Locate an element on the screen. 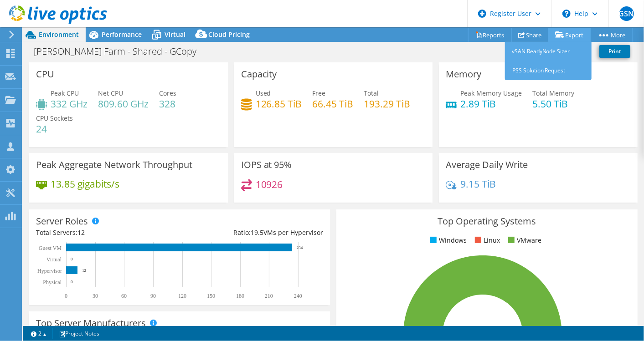 This screenshot has height=341, width=644. a: vSAN ReadyNode Sizer is located at coordinates (548, 51).